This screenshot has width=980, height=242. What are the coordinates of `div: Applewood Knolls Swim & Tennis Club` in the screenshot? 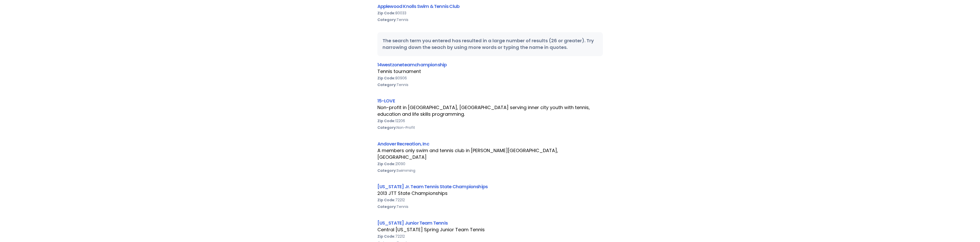 It's located at (490, 6).